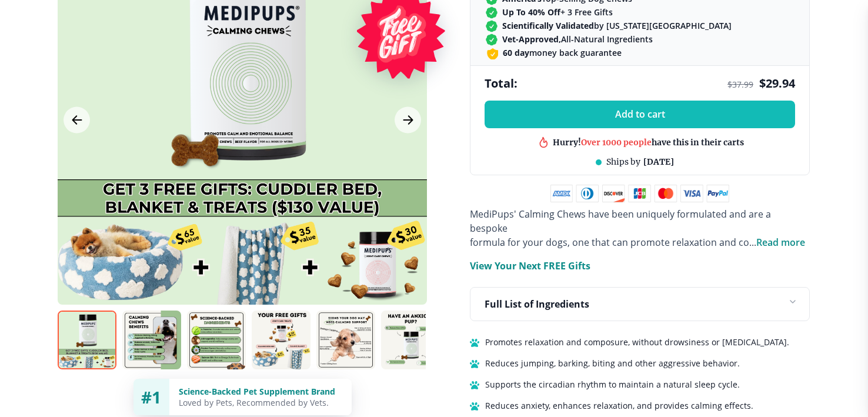 This screenshot has height=417, width=868. What do you see at coordinates (261, 403) in the screenshot?
I see `div: Loved by Pets, Recommended by Vets.` at bounding box center [261, 403].